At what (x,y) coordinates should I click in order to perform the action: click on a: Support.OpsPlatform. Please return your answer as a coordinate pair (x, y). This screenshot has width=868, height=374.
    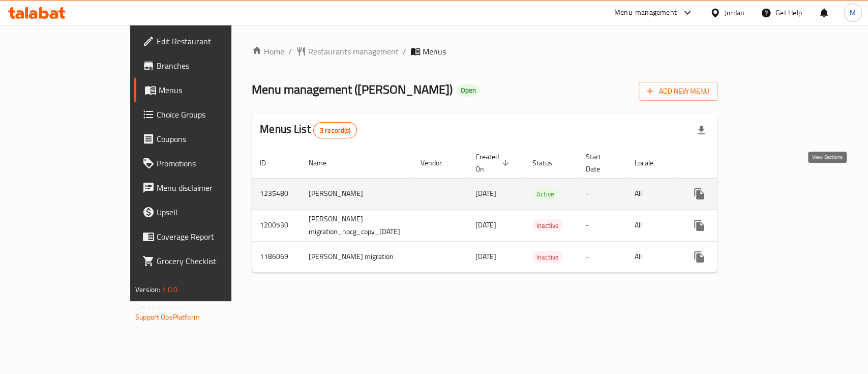
    Looking at the image, I should click on (167, 317).